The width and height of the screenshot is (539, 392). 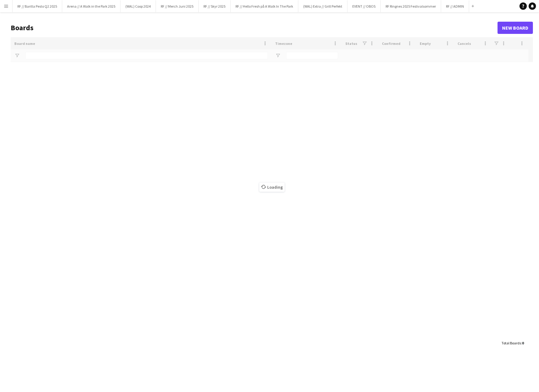 What do you see at coordinates (138, 6) in the screenshot?
I see `button: (WAL) Coop 2024` at bounding box center [138, 6].